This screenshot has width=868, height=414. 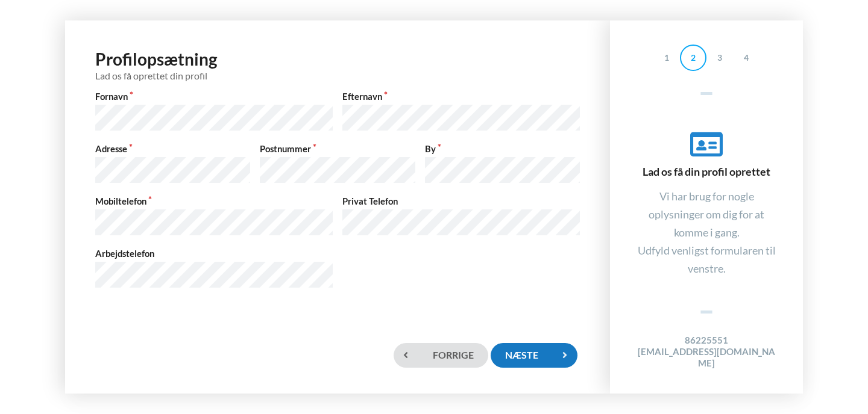 I want to click on div: Forrige, so click(x=441, y=356).